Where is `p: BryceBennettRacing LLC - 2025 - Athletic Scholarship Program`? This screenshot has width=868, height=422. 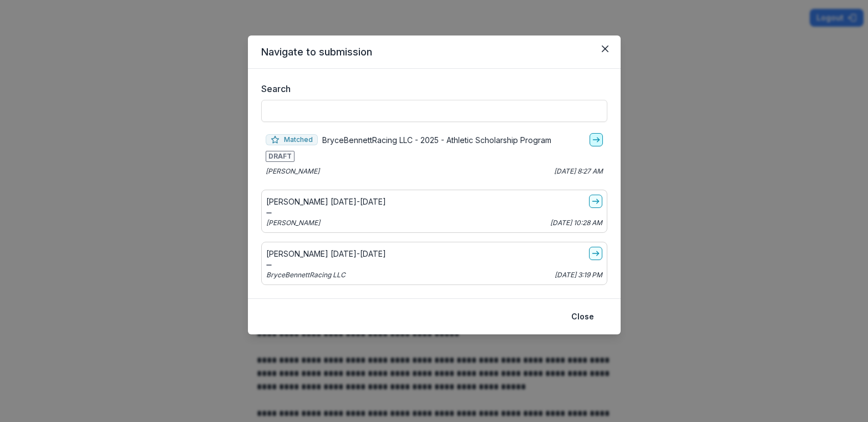 p: BryceBennettRacing LLC - 2025 - Athletic Scholarship Program is located at coordinates (436, 140).